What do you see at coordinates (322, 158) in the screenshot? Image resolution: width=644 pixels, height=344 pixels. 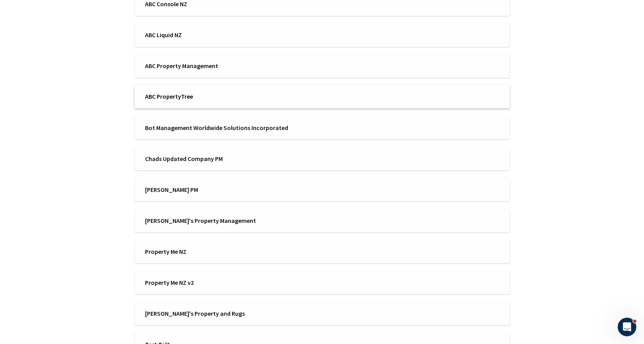 I see `a: Chads Updated Company PM` at bounding box center [322, 158].